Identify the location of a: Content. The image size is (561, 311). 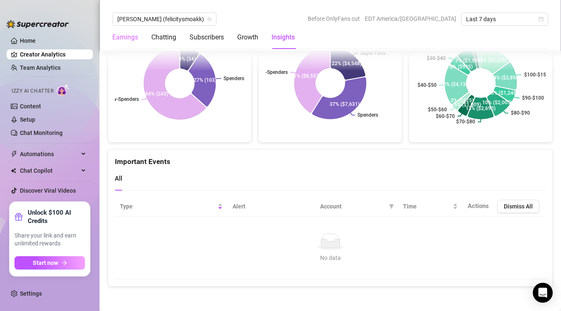
(30, 106).